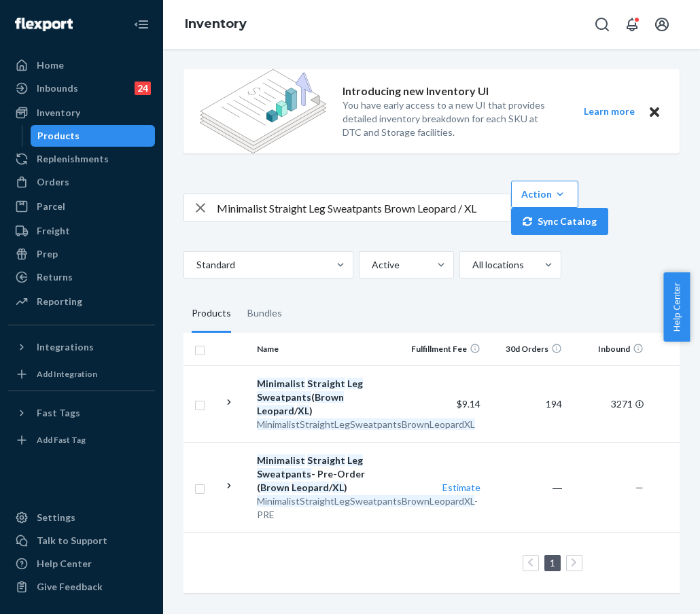 The image size is (700, 614). Describe the element at coordinates (57, 88) in the screenshot. I see `div: Inbounds` at that location.